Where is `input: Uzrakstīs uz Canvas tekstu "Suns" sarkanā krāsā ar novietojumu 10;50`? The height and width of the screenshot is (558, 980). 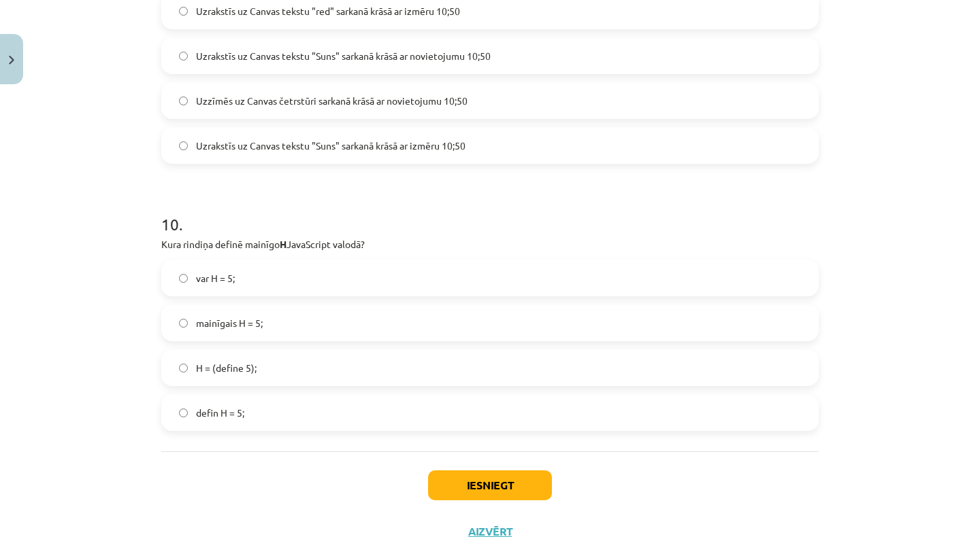 input: Uzrakstīs uz Canvas tekstu "Suns" sarkanā krāsā ar novietojumu 10;50 is located at coordinates (183, 56).